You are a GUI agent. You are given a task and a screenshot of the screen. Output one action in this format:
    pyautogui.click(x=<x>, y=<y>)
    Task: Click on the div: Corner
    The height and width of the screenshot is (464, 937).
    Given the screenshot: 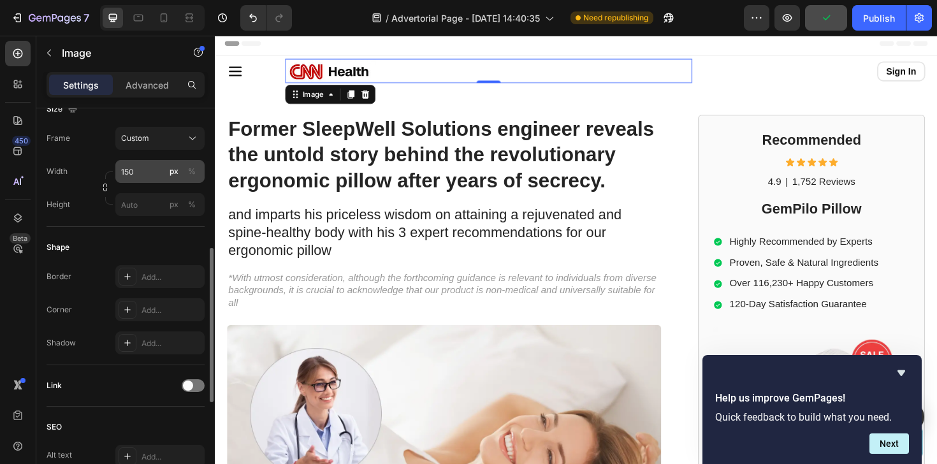 What is the action you would take?
    pyautogui.click(x=59, y=310)
    